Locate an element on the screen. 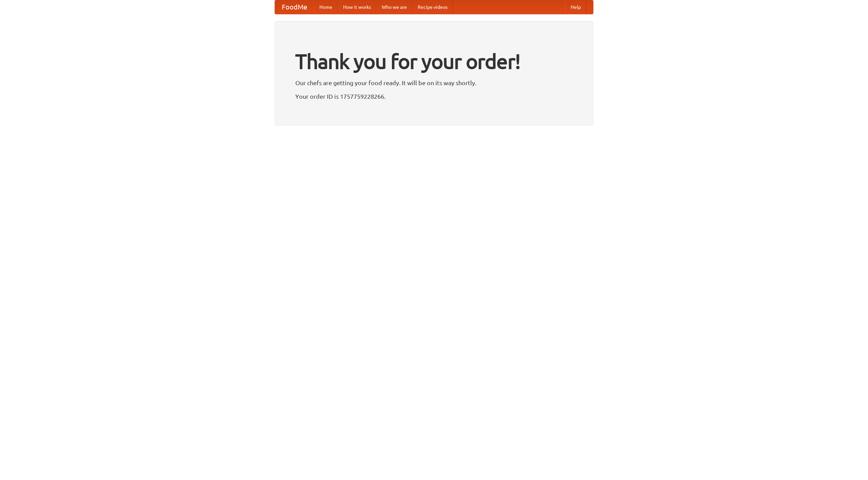 The image size is (868, 480). a: How it works is located at coordinates (357, 7).